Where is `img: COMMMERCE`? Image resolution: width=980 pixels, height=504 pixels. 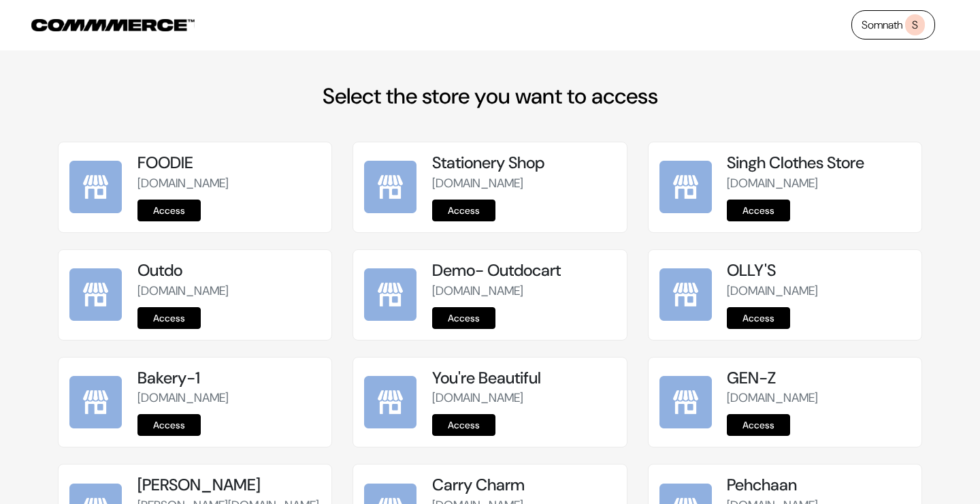
img: COMMMERCE is located at coordinates (113, 25).